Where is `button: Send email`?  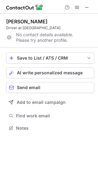 button: Send email is located at coordinates (50, 87).